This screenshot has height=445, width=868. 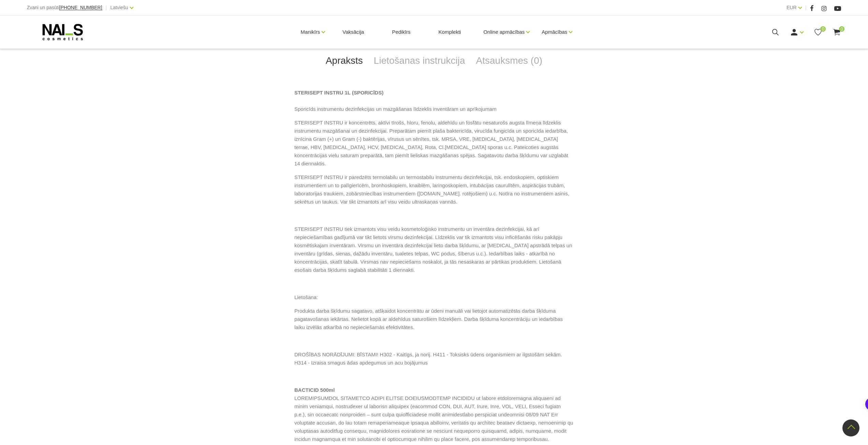 What do you see at coordinates (420, 61) in the screenshot?
I see `a: Lietošanas instrukcija` at bounding box center [420, 61].